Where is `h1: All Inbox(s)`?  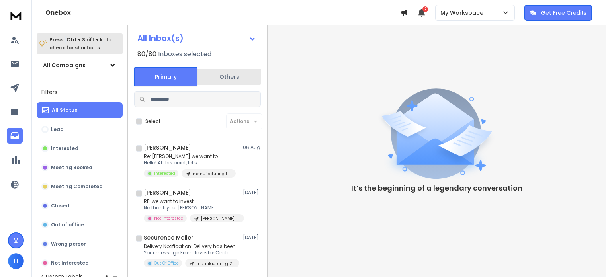
h1: All Inbox(s) is located at coordinates (160, 38).